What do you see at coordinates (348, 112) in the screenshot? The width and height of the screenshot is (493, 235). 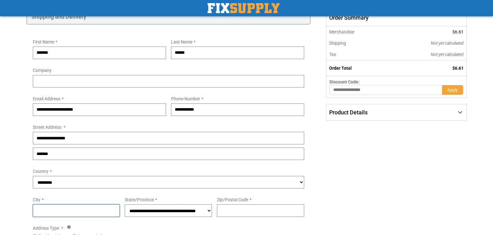 I see `span: Product Details` at bounding box center [348, 112].